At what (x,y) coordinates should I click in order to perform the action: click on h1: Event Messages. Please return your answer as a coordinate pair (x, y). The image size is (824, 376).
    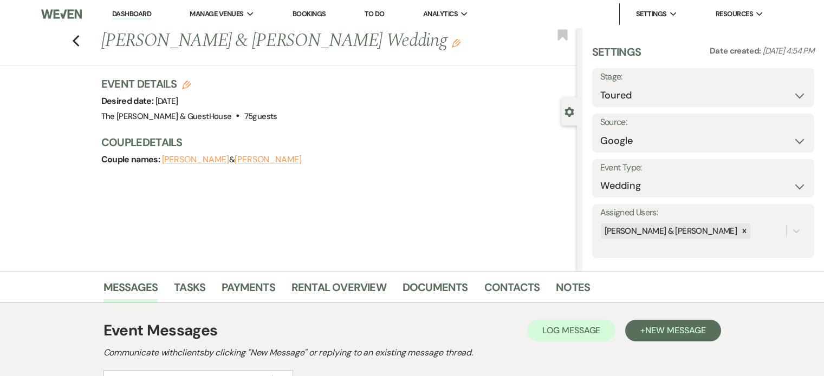
    Looking at the image, I should click on (160, 331).